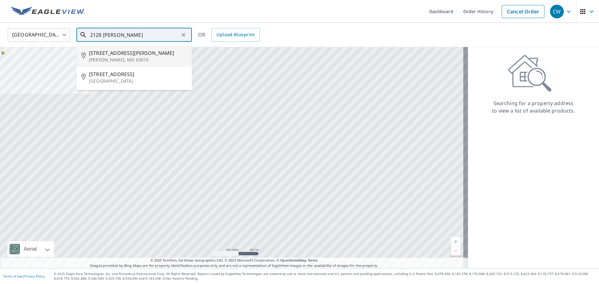  What do you see at coordinates (135, 35) in the screenshot?
I see `input: Search by address or latitude-longitude` at bounding box center [135, 35].